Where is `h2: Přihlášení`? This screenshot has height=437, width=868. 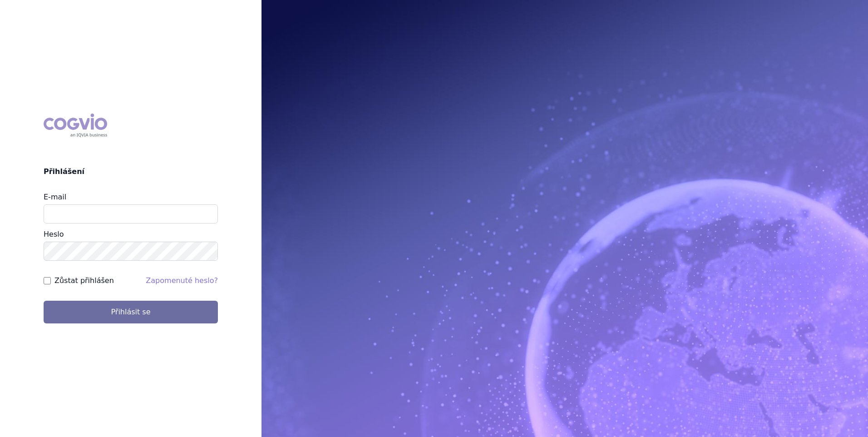 h2: Přihlášení is located at coordinates (131, 171).